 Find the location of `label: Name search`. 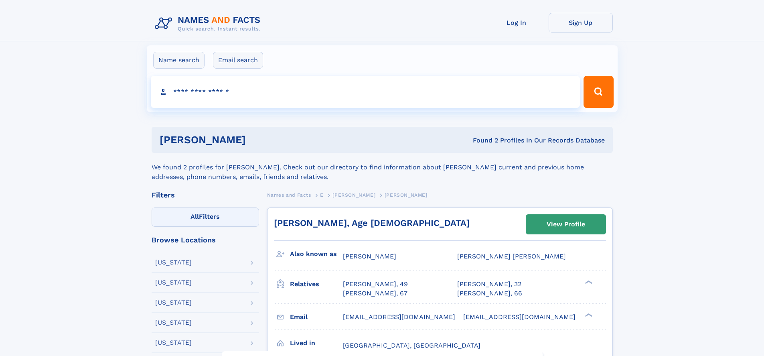

label: Name search is located at coordinates (179, 60).